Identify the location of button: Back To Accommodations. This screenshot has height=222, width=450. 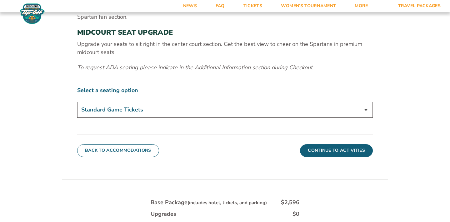
(118, 151).